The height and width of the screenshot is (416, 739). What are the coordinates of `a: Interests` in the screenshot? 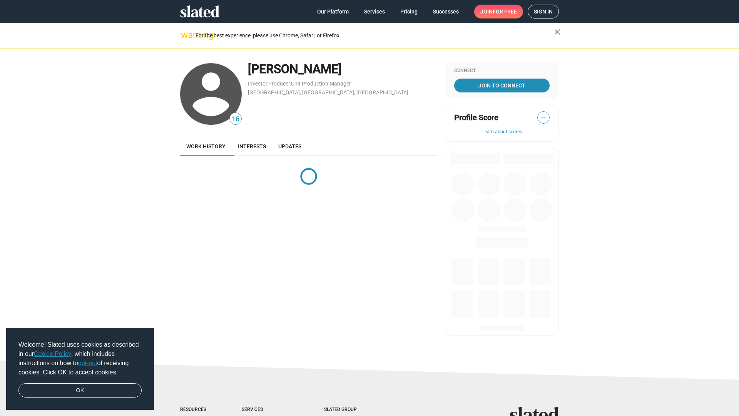 It's located at (252, 146).